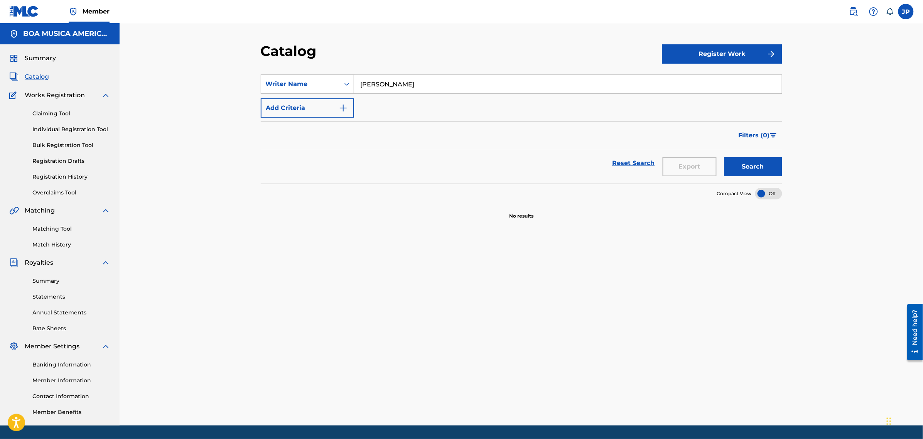 This screenshot has height=439, width=923. Describe the element at coordinates (906, 12) in the screenshot. I see `div: User Menu` at that location.